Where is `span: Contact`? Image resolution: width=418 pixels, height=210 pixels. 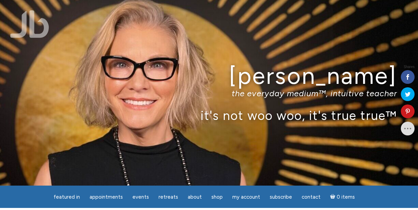
span: Contact is located at coordinates (311, 197).